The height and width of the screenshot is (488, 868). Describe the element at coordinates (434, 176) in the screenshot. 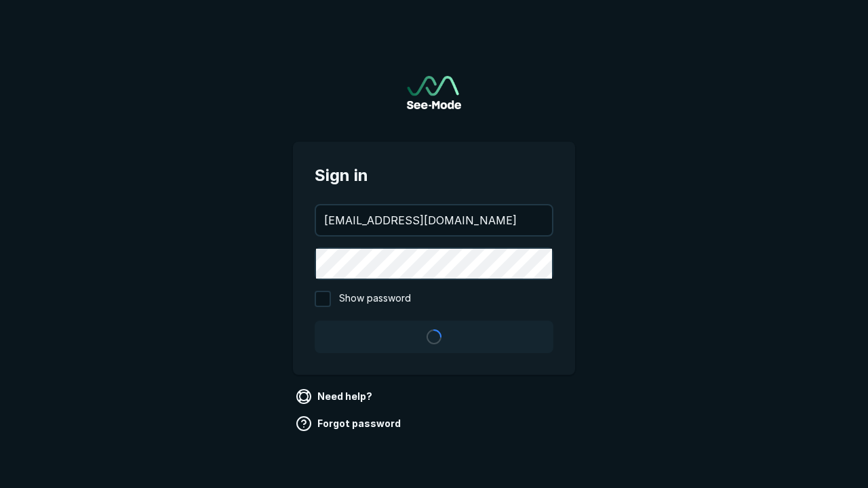

I see `span: Sign in` at that location.